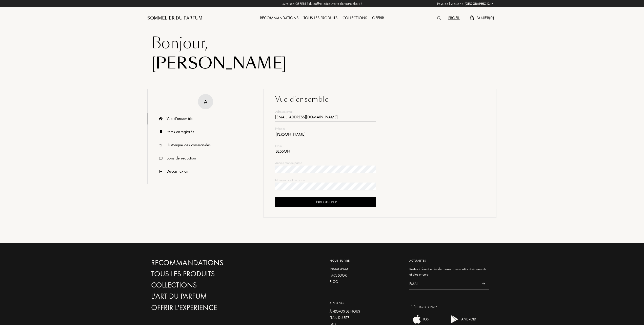  Describe the element at coordinates (454, 18) in the screenshot. I see `a: Profil` at that location.